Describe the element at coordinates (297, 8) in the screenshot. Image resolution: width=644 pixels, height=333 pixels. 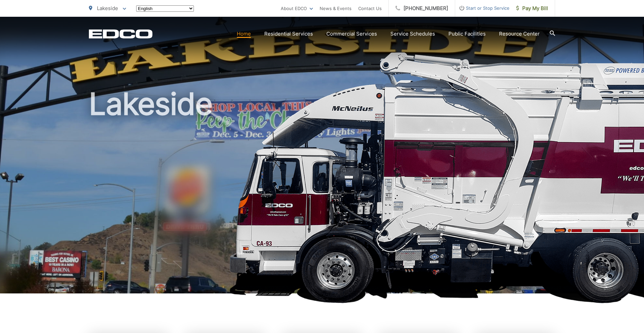
I see `a: About EDCO` at that location.